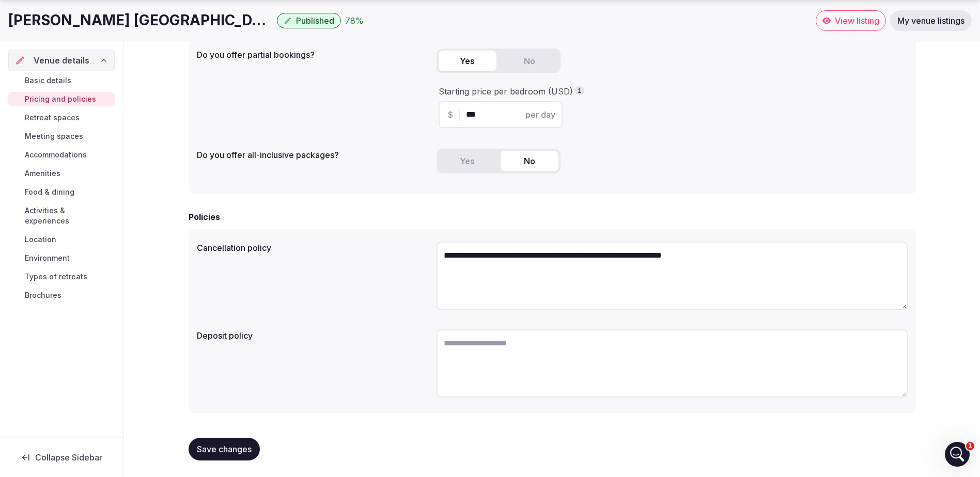 This screenshot has width=980, height=477. I want to click on span: Meeting spaces, so click(54, 136).